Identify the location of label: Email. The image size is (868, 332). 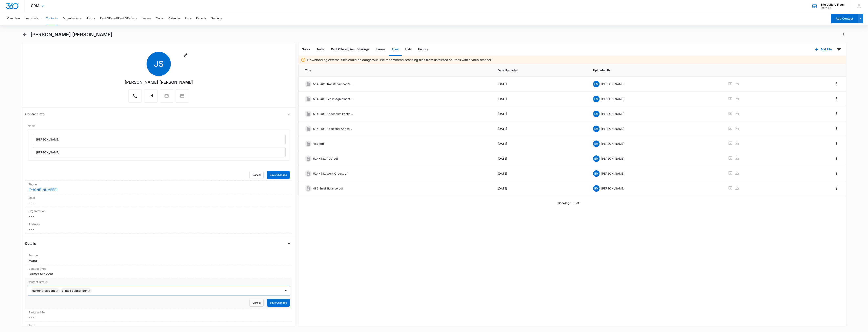
(159, 198).